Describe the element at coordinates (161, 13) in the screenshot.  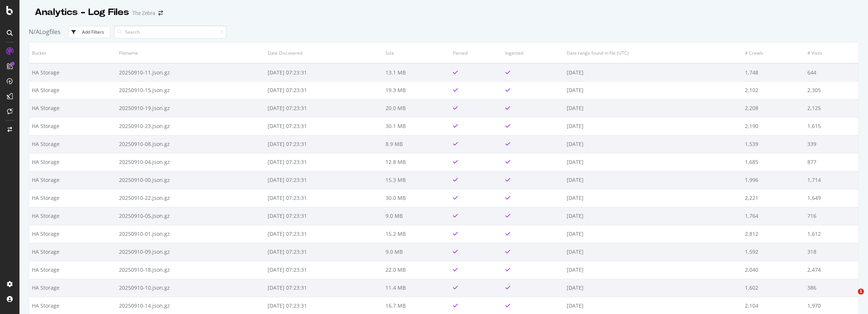
I see `div: arrow-right-arrow-left` at that location.